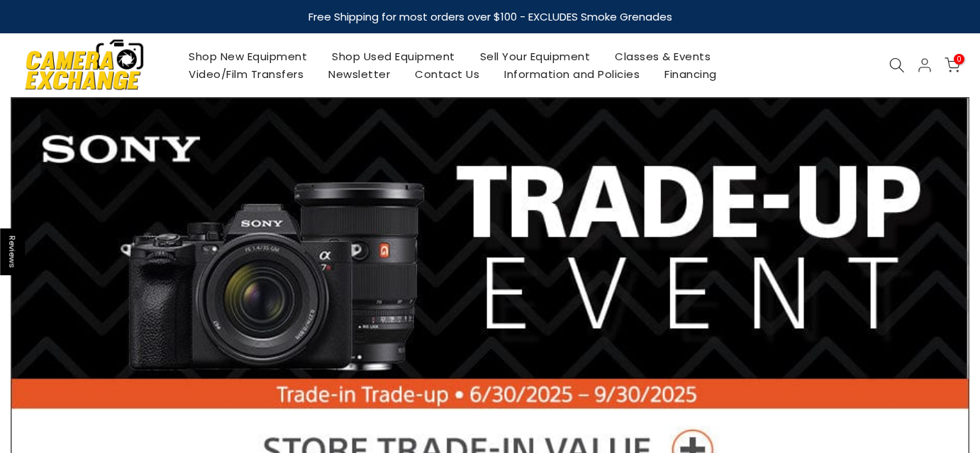 The height and width of the screenshot is (453, 980). What do you see at coordinates (490, 17) in the screenshot?
I see `strong: Free Shipping for most orders over $100 - EXCLUDES Smoke Grenades` at bounding box center [490, 17].